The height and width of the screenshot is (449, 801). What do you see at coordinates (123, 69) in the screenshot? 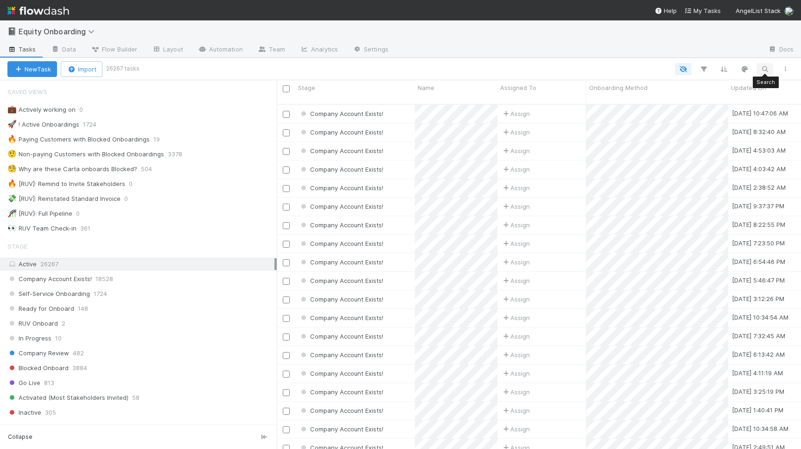
I see `small: 26267 tasks` at bounding box center [123, 69].